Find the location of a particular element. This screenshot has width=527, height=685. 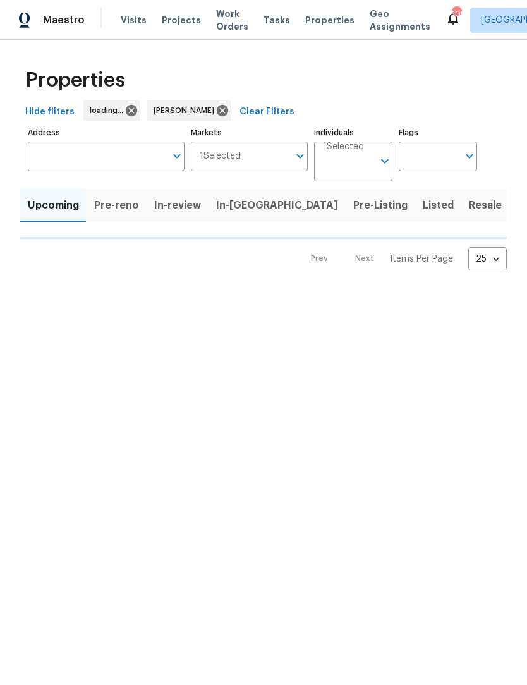

span: Work Orders is located at coordinates (232, 20).